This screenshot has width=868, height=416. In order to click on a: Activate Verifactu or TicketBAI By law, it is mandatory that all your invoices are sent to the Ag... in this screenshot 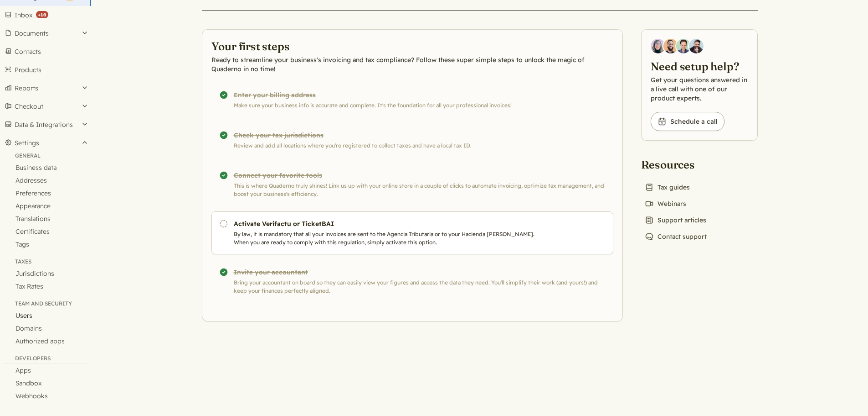, I will do `click(413, 233)`.